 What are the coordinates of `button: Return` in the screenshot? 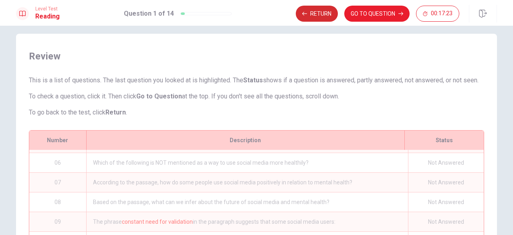 It's located at (317, 14).